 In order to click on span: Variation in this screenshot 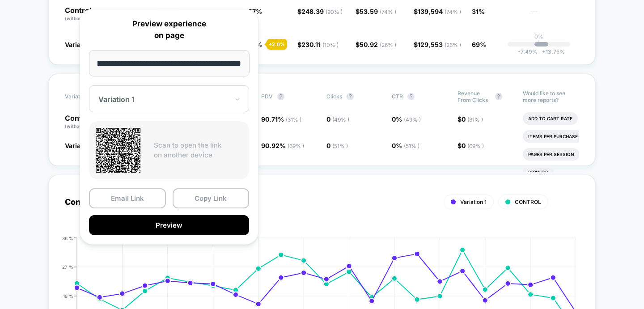, I will do `click(89, 96)`.